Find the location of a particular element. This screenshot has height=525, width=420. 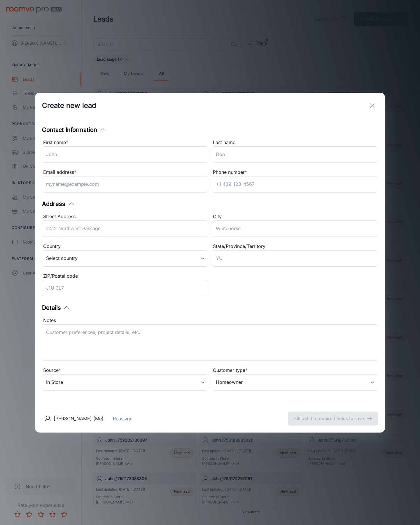

input: YU is located at coordinates (295, 258).